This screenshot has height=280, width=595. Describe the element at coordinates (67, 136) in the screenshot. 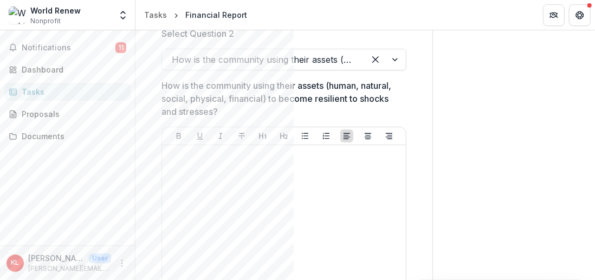

I see `a: Documents` at that location.